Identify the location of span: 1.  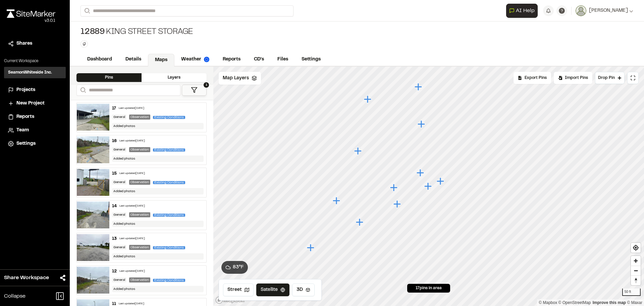
(206, 85).